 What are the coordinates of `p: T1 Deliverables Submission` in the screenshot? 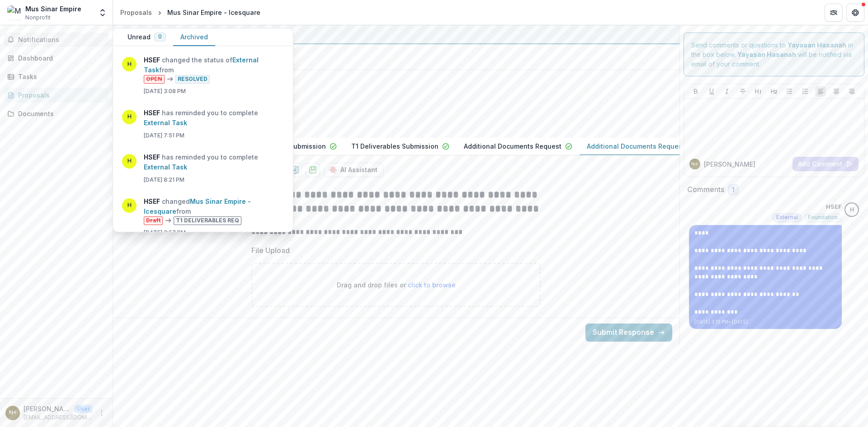 It's located at (394, 146).